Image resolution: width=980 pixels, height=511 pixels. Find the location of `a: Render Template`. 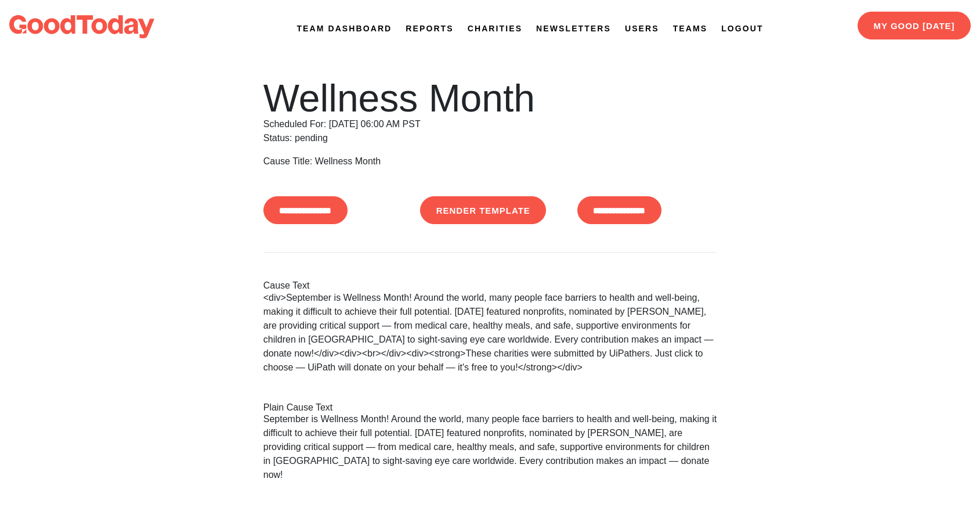

a: Render Template is located at coordinates (483, 210).